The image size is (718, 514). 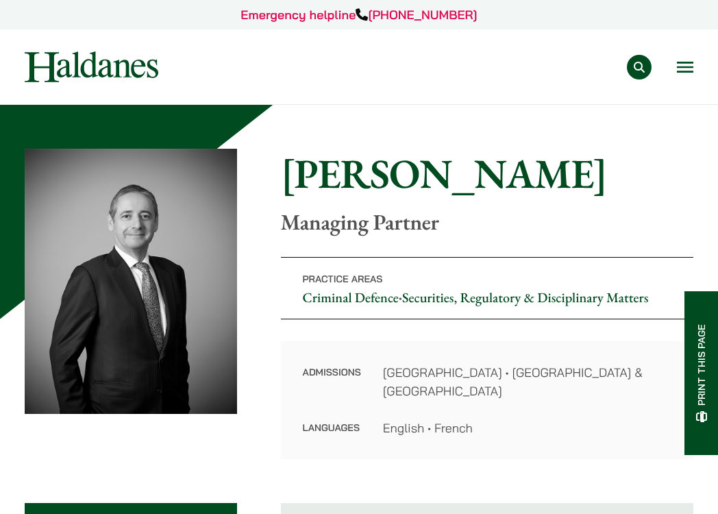 What do you see at coordinates (525, 298) in the screenshot?
I see `a: Securities, Regulatory & Disciplinary Matters` at bounding box center [525, 298].